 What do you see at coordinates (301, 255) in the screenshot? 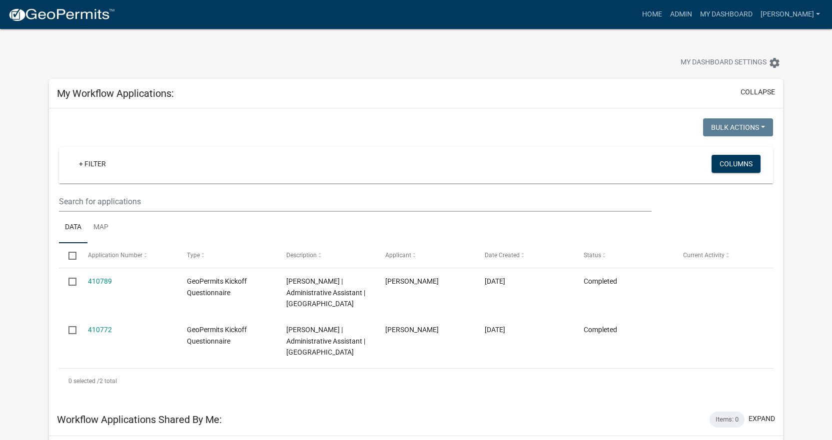
I see `span: Description` at bounding box center [301, 255].